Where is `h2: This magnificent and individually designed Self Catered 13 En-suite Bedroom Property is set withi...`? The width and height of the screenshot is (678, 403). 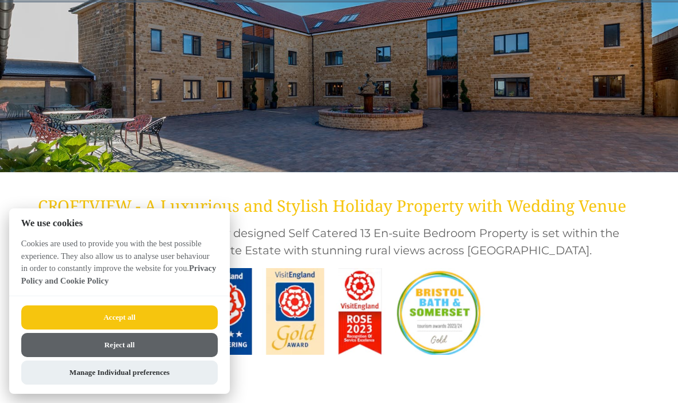 h2: This magnificent and individually designed Self Catered 13 En-suite Bedroom Property is set withi... is located at coordinates (332, 242).